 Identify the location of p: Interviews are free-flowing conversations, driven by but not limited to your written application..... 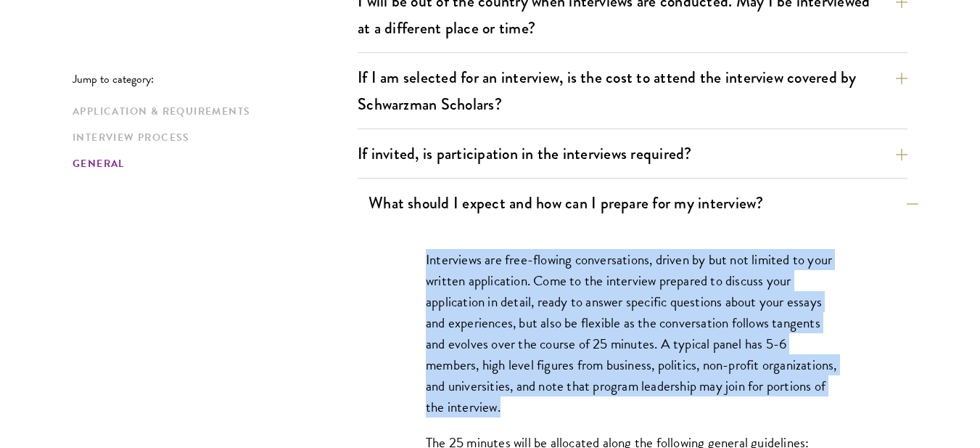
(632, 333).